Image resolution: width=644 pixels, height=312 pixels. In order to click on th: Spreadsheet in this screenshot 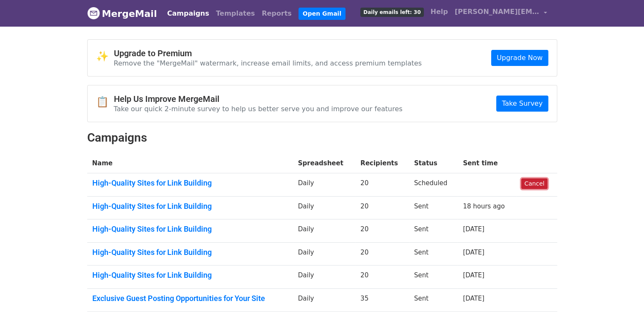, I will do `click(324, 163)`.